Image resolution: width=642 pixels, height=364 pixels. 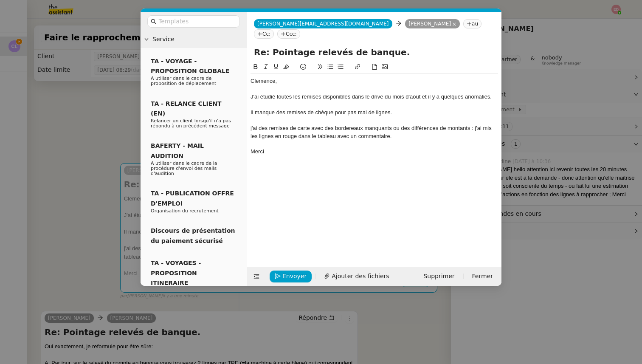 I want to click on div: Clemence,, so click(x=374, y=81).